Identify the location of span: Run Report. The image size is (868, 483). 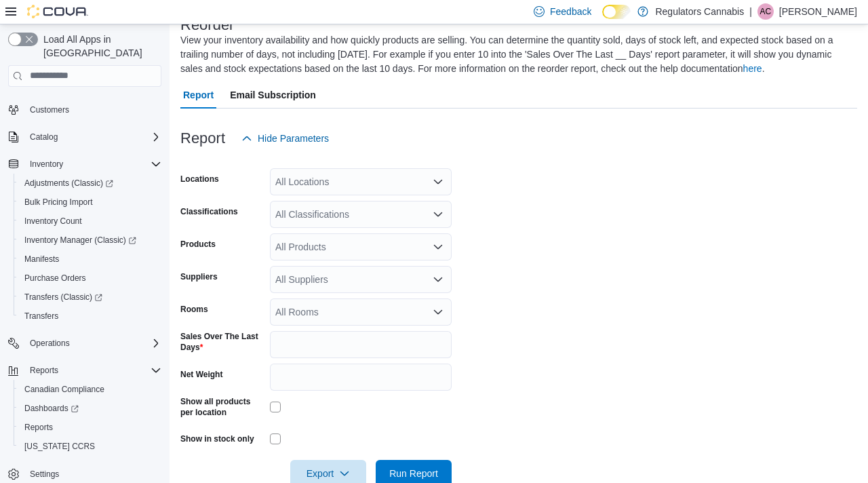
(414, 474).